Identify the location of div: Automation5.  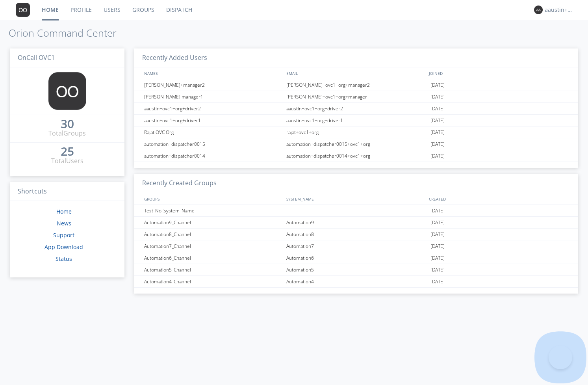
(357, 269).